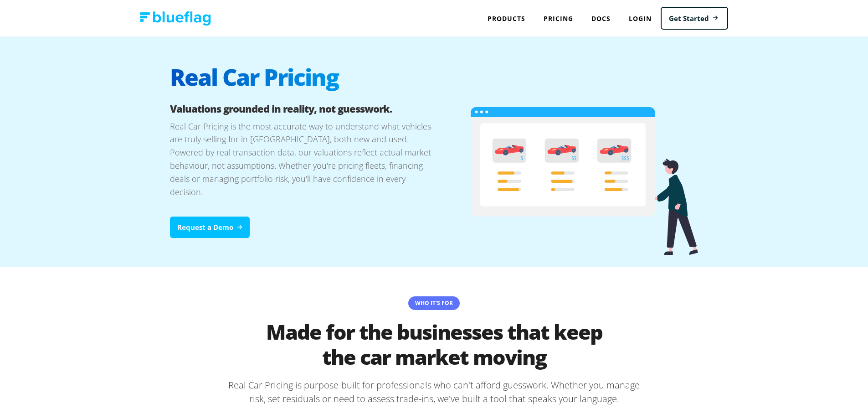 Image resolution: width=868 pixels, height=419 pixels. Describe the element at coordinates (506, 18) in the screenshot. I see `div: Products` at that location.